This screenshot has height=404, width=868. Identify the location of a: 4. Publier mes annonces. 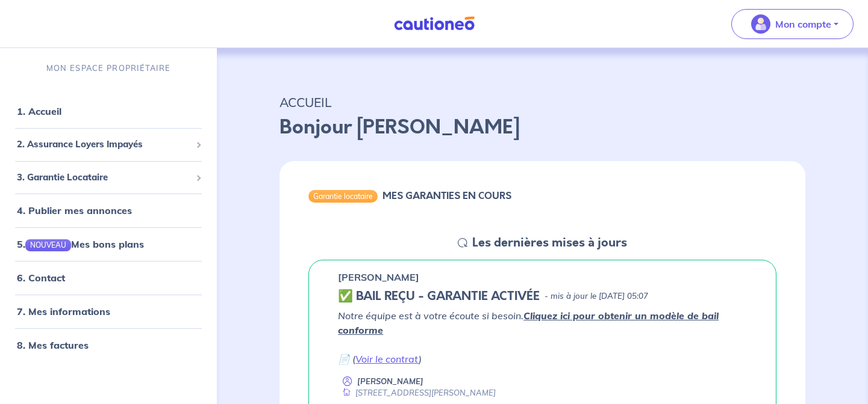
(74, 210).